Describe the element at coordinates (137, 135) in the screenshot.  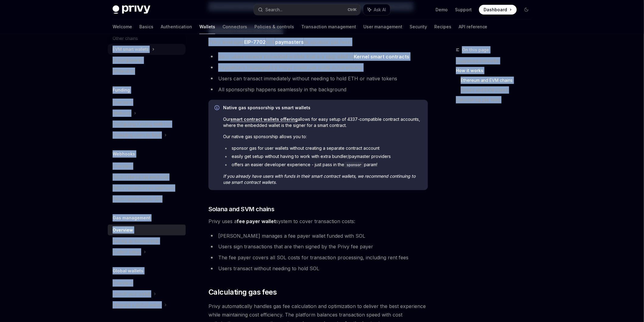
I see `div: Prompting users to fund` at that location.